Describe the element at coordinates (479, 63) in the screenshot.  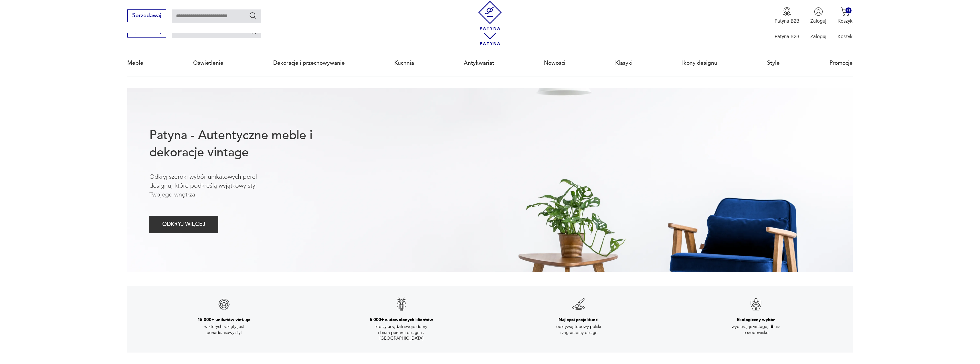
I see `a: Antykwariat` at that location.